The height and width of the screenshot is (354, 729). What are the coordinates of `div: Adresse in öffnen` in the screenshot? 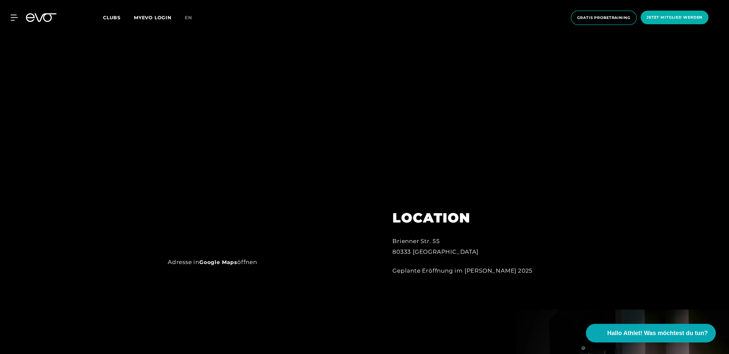 It's located at (261, 262).